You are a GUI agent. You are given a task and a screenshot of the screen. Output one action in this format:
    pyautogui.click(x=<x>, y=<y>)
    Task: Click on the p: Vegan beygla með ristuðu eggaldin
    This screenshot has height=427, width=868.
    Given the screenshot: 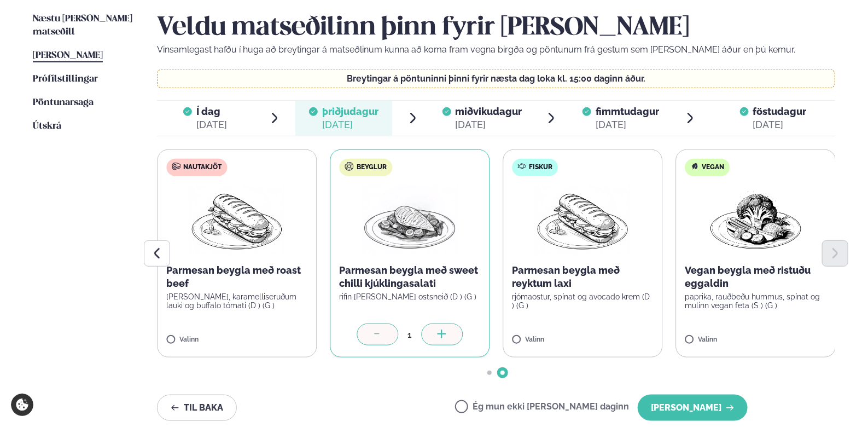 What is the action you would take?
    pyautogui.click(x=756, y=277)
    